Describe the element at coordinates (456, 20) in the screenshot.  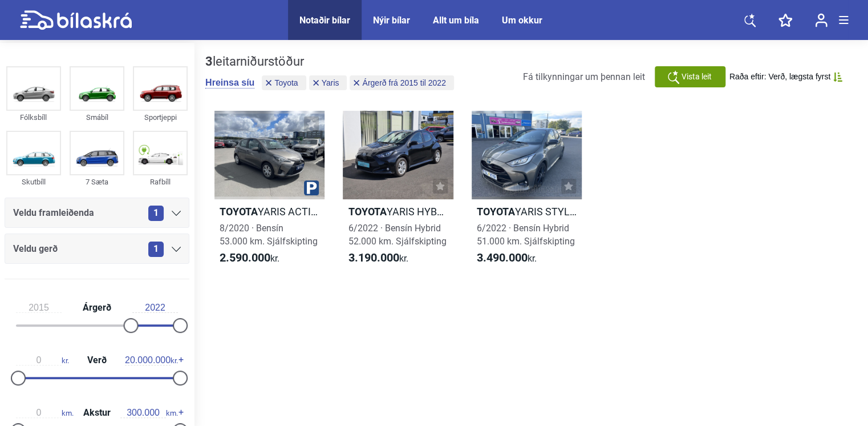
I see `div: Allt um bíla` at that location.